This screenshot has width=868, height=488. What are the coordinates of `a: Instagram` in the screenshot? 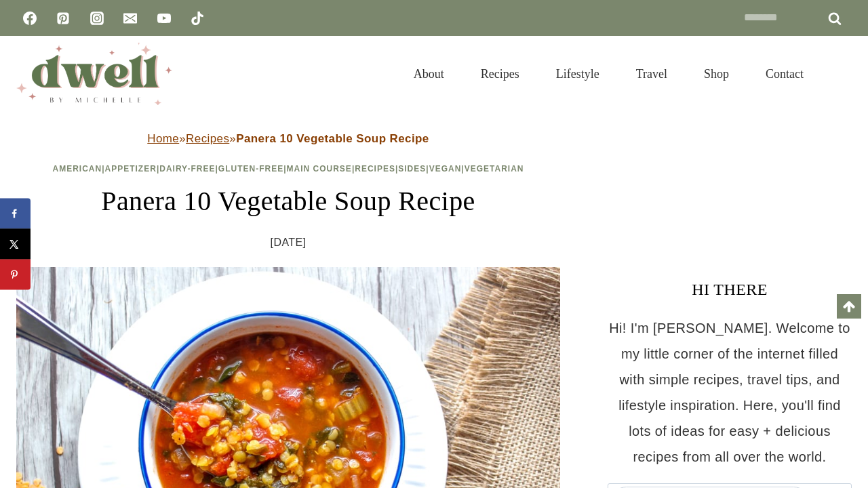 It's located at (97, 19).